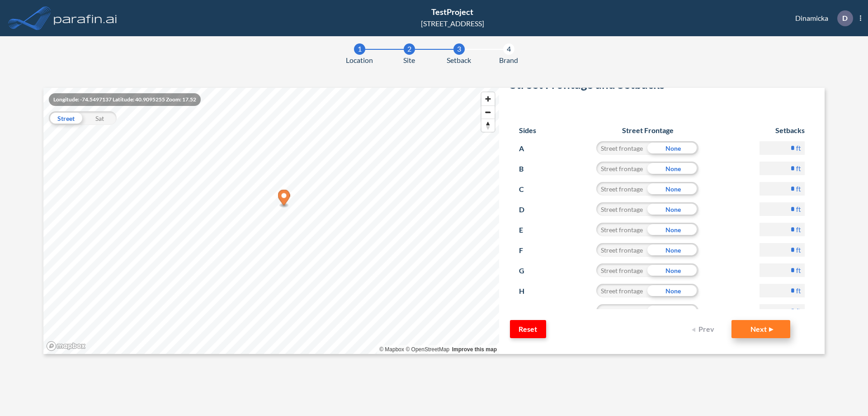  I want to click on span: Brand, so click(508, 60).